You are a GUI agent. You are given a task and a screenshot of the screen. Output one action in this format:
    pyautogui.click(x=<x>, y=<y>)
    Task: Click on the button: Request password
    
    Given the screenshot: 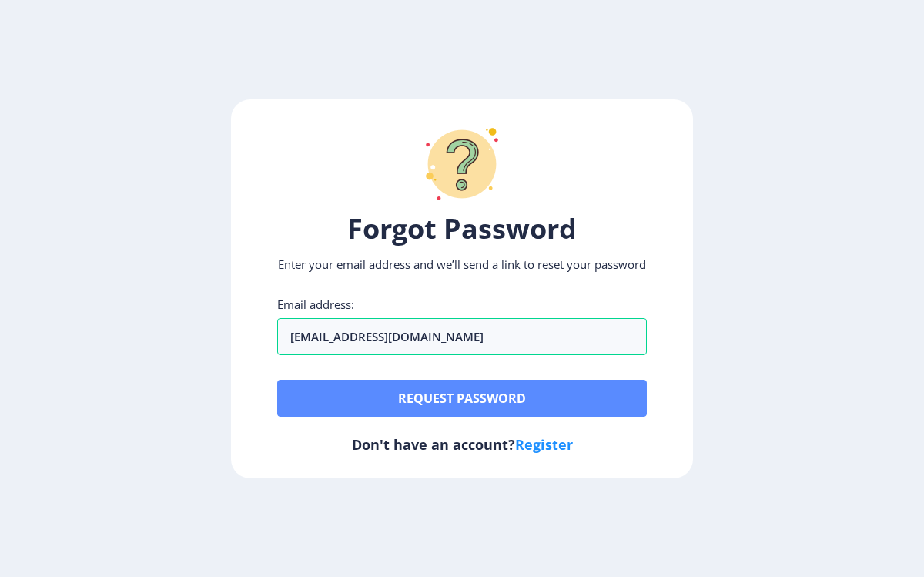 What is the action you would take?
    pyautogui.click(x=462, y=399)
    